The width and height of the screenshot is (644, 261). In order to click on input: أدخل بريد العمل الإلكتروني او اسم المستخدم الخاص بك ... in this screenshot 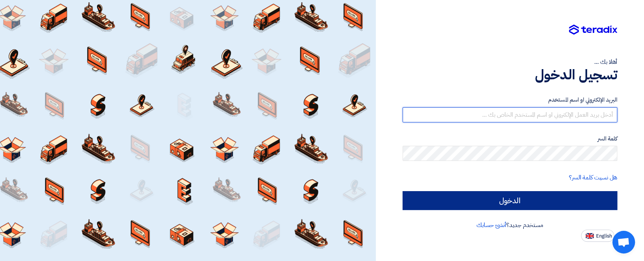, I will do `click(510, 115)`.